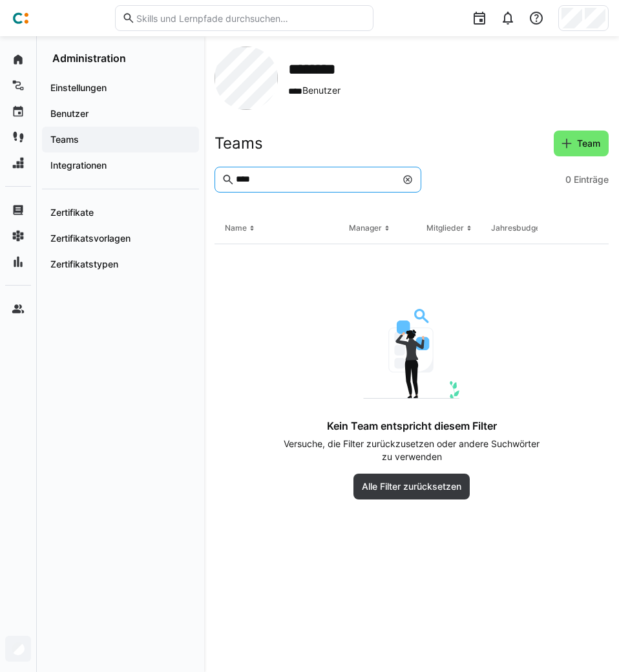  What do you see at coordinates (320, 90) in the screenshot?
I see `span: Benutzer` at bounding box center [320, 90].